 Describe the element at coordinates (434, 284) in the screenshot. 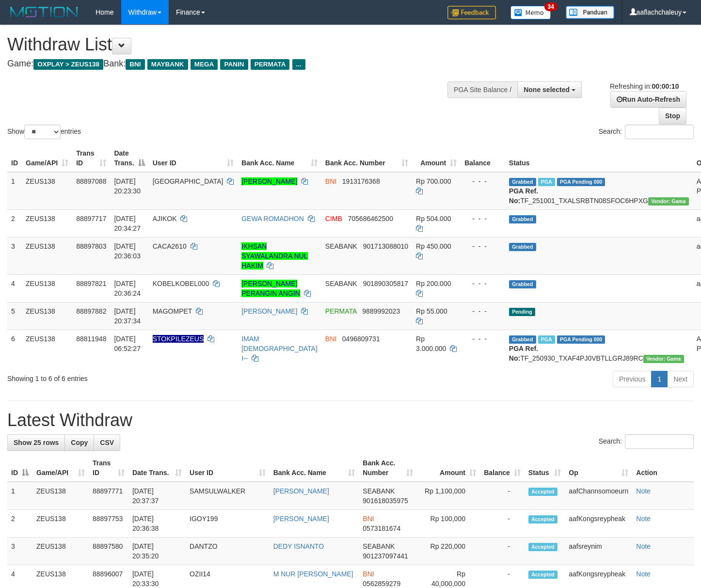

I see `span: Rp 200.000` at that location.